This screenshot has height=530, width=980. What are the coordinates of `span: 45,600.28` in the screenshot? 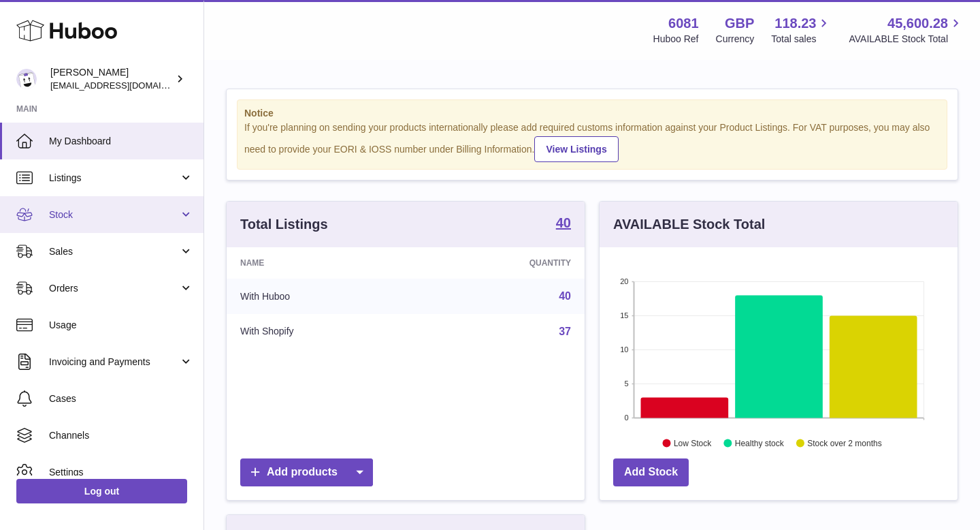 It's located at (918, 23).